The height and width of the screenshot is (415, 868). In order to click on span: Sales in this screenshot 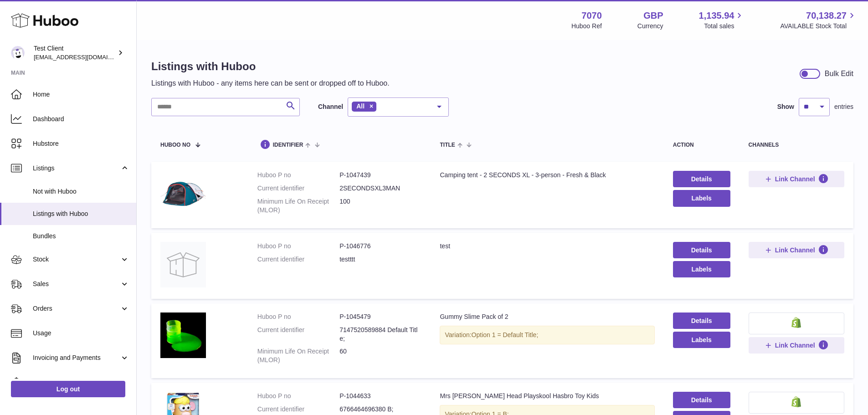, I will do `click(76, 284)`.